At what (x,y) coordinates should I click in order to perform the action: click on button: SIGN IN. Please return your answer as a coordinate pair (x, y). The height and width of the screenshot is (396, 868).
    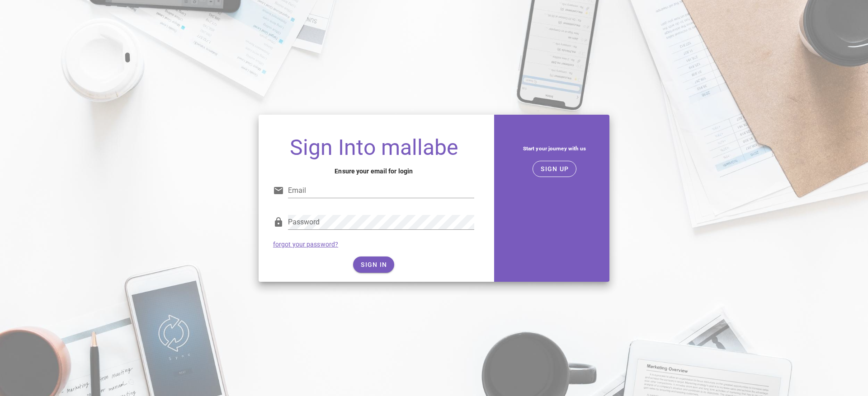
    Looking at the image, I should click on (373, 265).